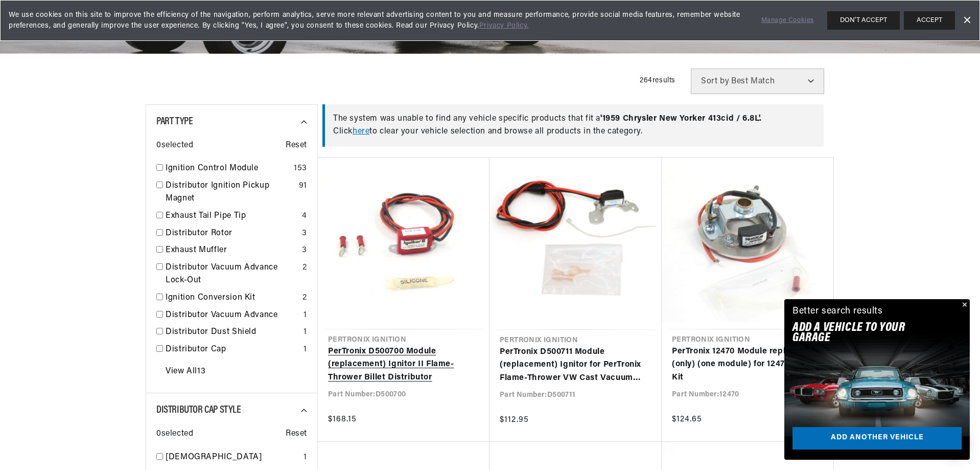  Describe the element at coordinates (303, 186) in the screenshot. I see `div: 91` at that location.